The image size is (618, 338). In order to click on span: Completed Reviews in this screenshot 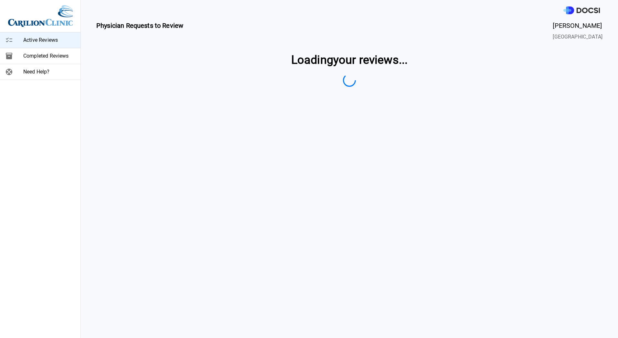, I will do `click(49, 56)`.